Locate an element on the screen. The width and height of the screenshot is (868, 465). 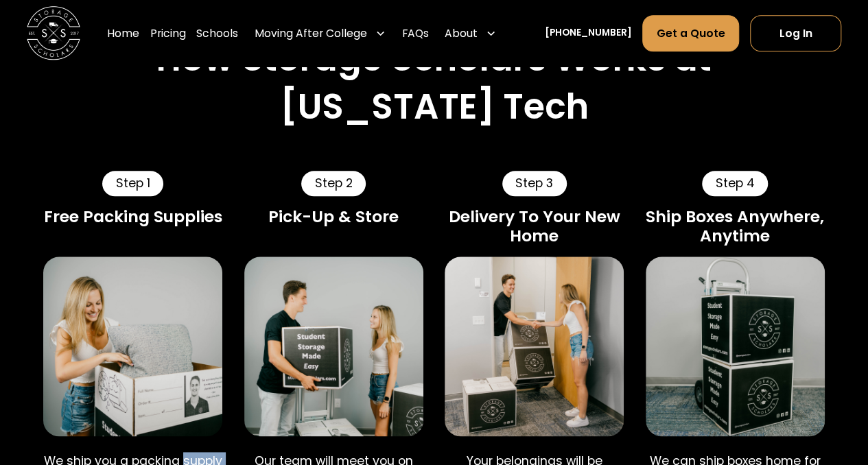
div: Step 3 is located at coordinates (535, 183).